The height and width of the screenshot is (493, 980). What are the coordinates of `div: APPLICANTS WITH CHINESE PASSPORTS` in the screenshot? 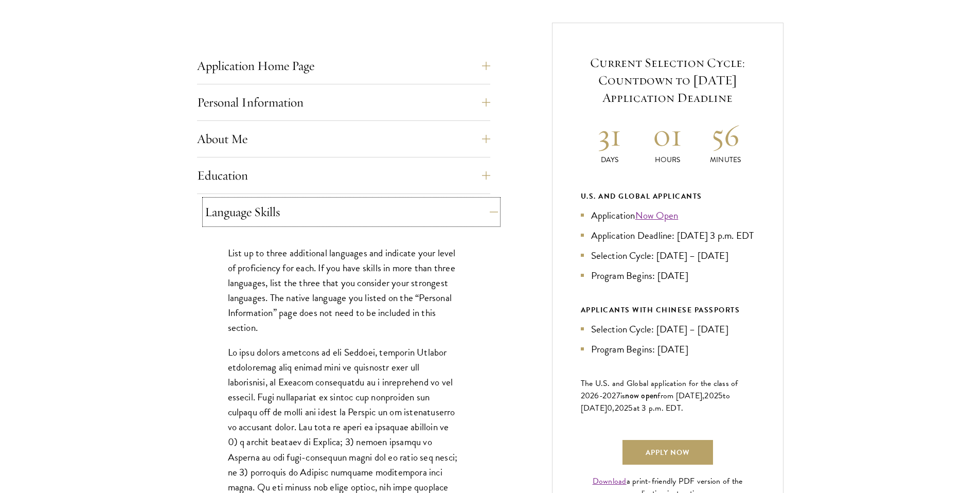 It's located at (667, 310).